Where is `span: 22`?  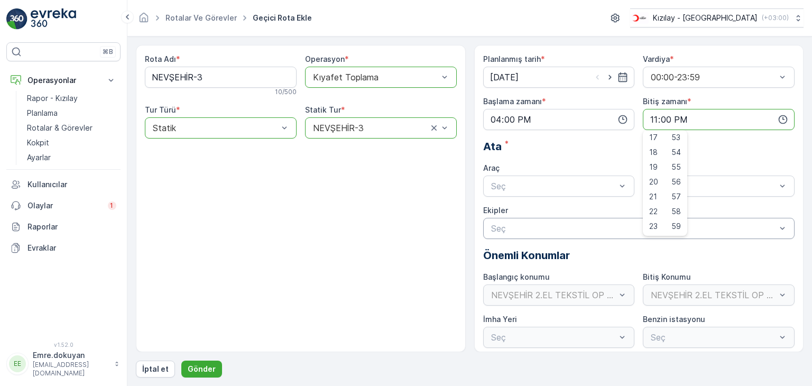 span: 22 is located at coordinates (654, 212).